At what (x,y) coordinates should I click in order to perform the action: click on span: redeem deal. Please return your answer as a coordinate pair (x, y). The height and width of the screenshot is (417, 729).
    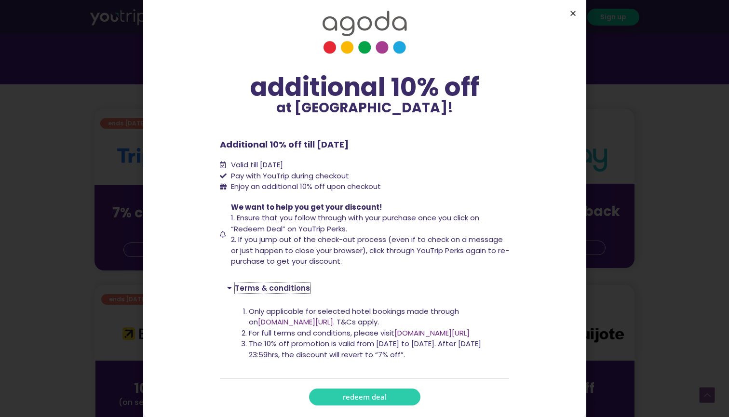
    Looking at the image, I should click on (365, 397).